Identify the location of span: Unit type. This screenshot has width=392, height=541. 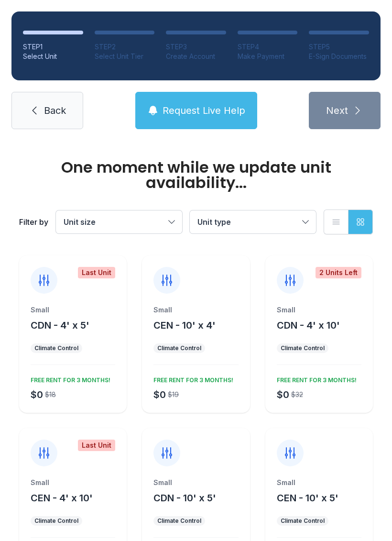
(214, 222).